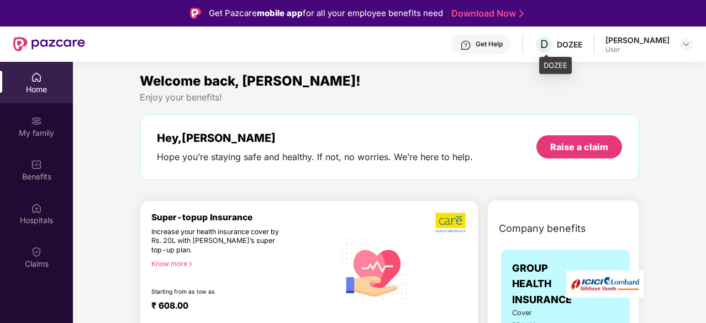 The width and height of the screenshot is (706, 323). Describe the element at coordinates (489, 44) in the screenshot. I see `div: Get Help` at that location.